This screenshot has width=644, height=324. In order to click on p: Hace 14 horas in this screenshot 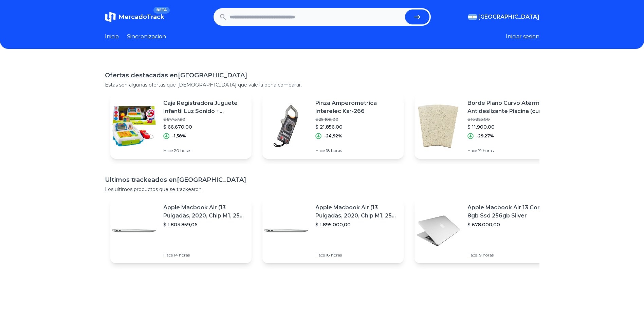, I will do `click(205, 255)`.